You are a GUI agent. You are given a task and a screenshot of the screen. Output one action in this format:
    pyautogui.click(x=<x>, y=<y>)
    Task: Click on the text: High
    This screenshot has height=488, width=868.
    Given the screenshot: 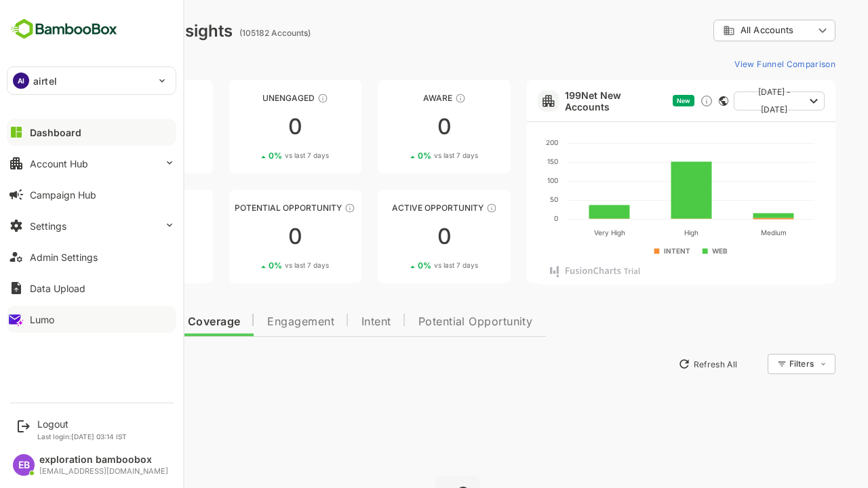 What is the action you would take?
    pyautogui.click(x=643, y=232)
    